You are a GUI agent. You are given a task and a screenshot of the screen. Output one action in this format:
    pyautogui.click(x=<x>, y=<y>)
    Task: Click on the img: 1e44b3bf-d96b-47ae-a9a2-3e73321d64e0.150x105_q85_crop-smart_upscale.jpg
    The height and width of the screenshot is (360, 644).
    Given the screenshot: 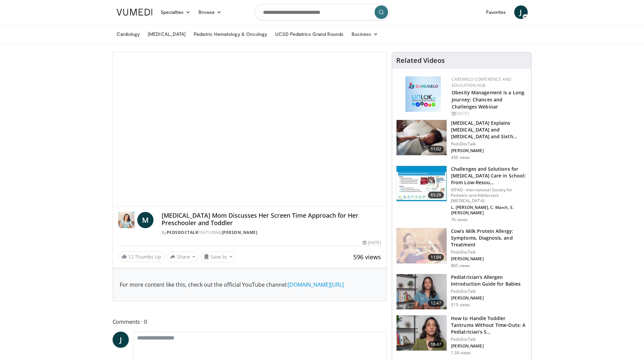 What is the action you would take?
    pyautogui.click(x=421, y=138)
    